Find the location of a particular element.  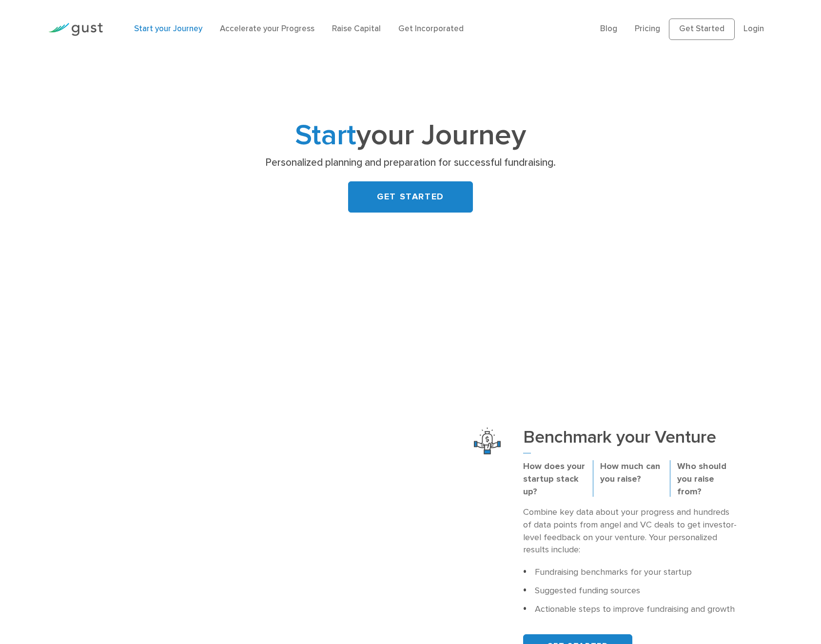

a: Pricing is located at coordinates (647, 28).